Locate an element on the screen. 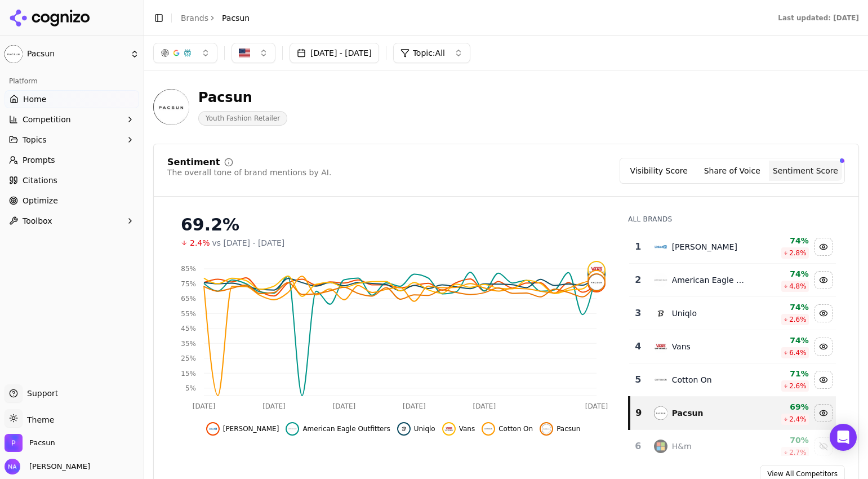  button: Open user button is located at coordinates (47, 467).